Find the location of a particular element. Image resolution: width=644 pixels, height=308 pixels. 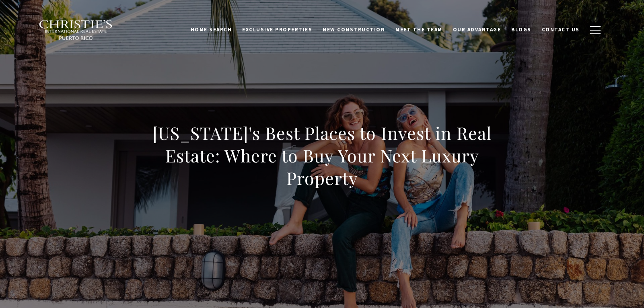

a: Home Search is located at coordinates (211, 30).